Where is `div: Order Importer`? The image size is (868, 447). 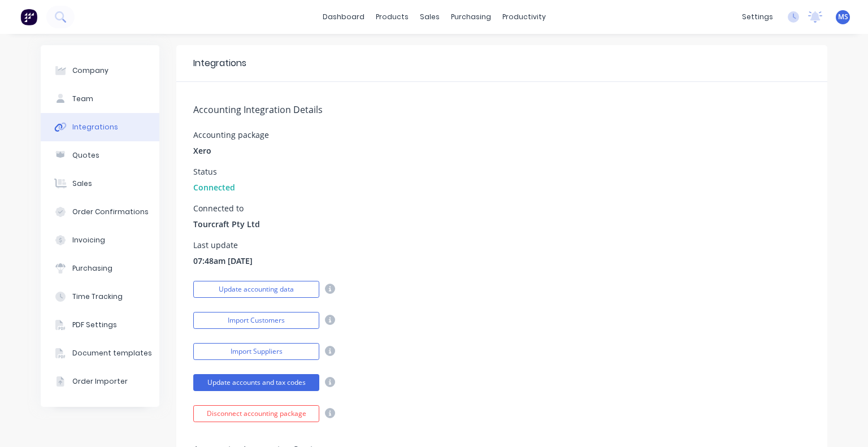
div: Order Importer is located at coordinates (100, 381).